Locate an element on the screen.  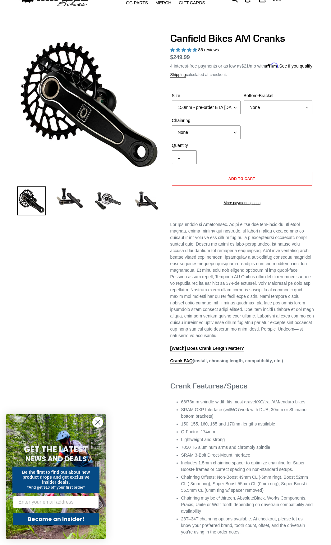
li: Q-Factor: 174mm is located at coordinates (248, 432).